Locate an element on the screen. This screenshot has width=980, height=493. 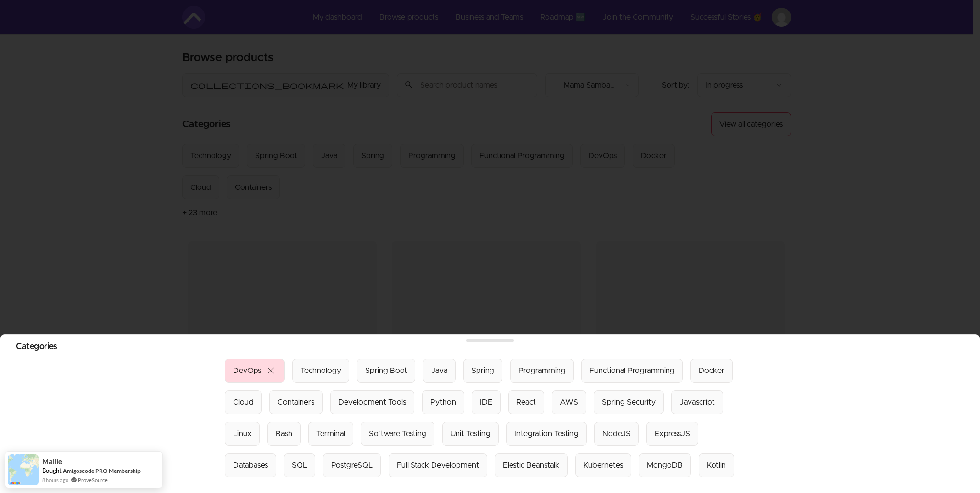
div: AWS is located at coordinates (568, 402).